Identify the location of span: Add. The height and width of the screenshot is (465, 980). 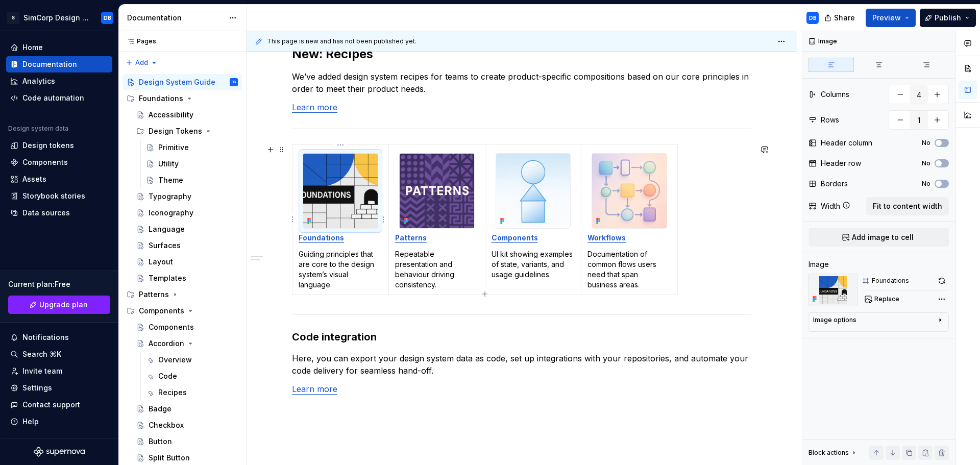
(142, 62).